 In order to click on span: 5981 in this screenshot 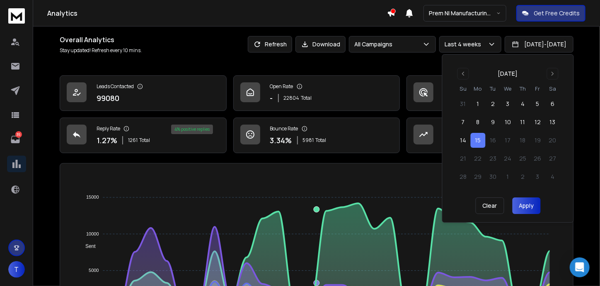, I will do `click(308, 141)`.